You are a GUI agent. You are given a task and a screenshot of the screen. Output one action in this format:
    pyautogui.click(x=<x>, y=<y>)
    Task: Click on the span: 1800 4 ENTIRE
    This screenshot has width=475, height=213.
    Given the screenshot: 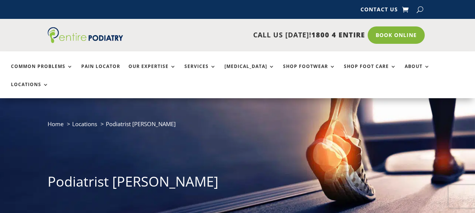 What is the action you would take?
    pyautogui.click(x=338, y=35)
    